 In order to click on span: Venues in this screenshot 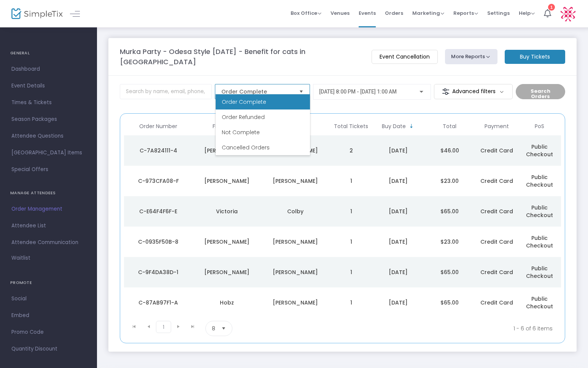, I will do `click(340, 13)`.